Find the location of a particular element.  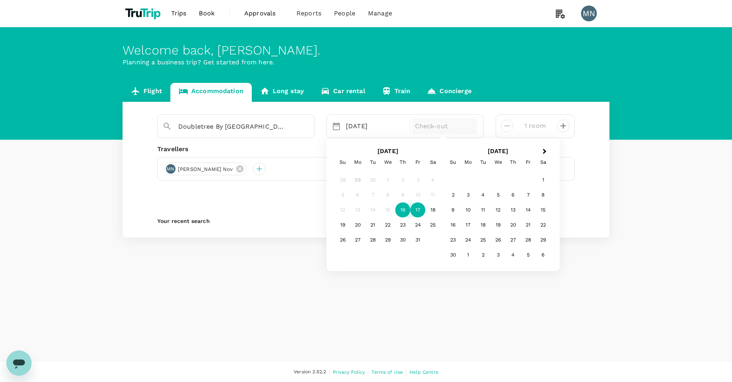

a: Help Centre is located at coordinates (424, 373).